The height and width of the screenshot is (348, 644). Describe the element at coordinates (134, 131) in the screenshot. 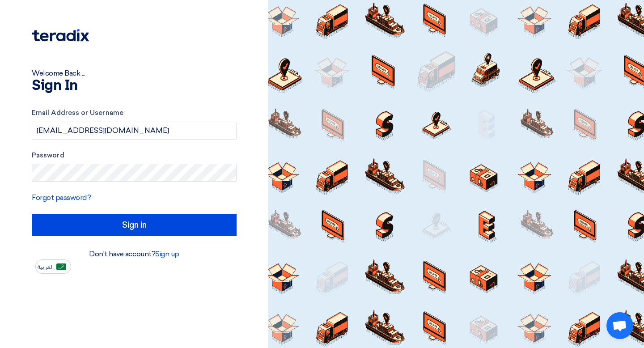

I see `input: Enter your business email or username` at that location.